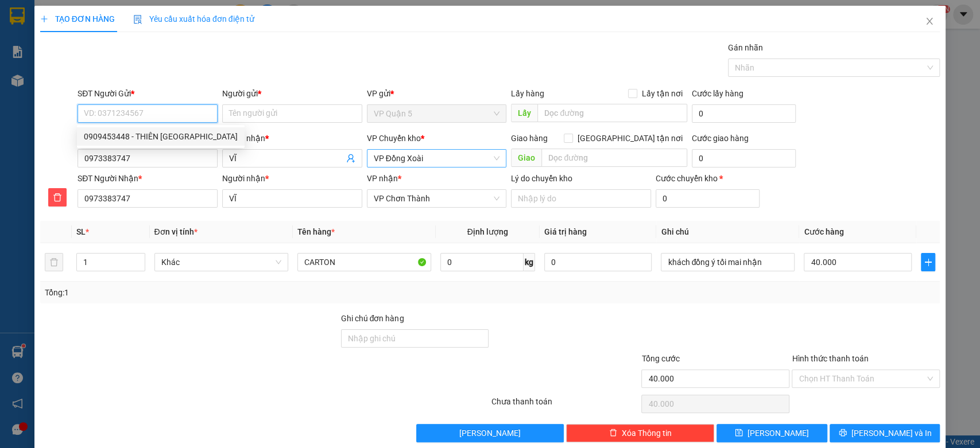  I want to click on span: SL, so click(81, 231).